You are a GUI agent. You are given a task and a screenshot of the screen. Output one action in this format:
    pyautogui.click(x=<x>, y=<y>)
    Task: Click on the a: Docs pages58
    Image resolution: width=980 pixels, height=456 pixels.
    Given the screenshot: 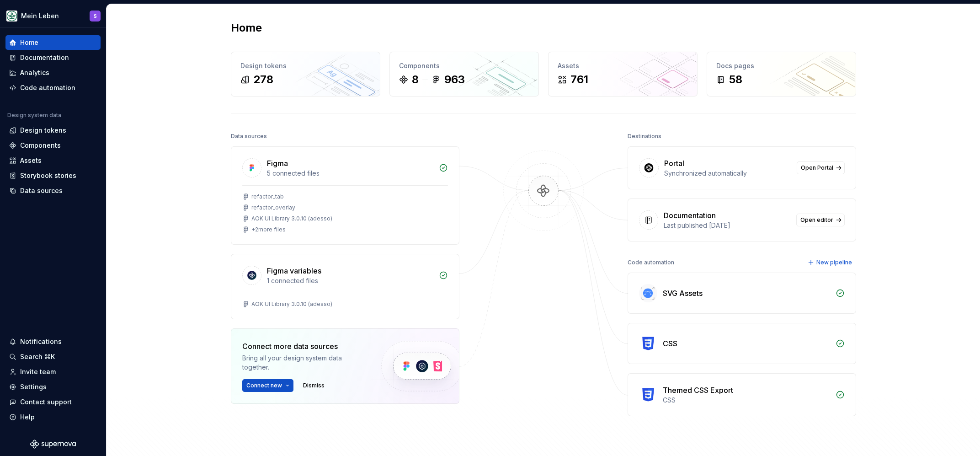 What is the action you would take?
    pyautogui.click(x=781, y=74)
    